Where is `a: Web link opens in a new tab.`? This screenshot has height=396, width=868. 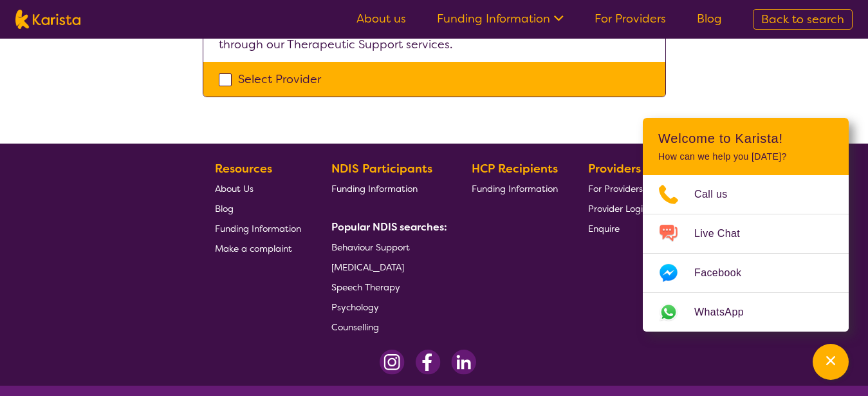 a: Web link opens in a new tab. is located at coordinates (746, 312).